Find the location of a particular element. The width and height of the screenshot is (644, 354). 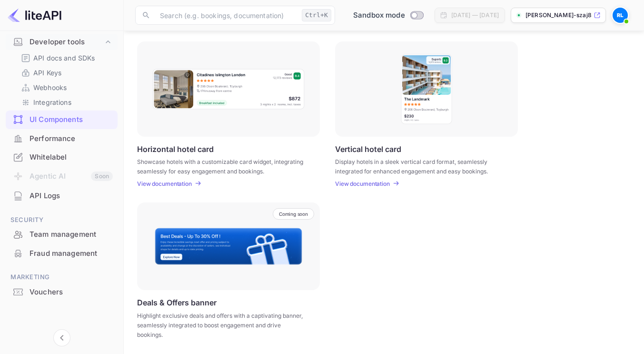

a: API Logs is located at coordinates (61, 195).